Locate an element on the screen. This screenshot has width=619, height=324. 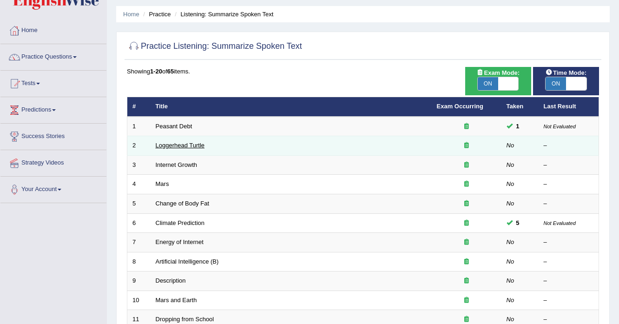
a: Mars and Earth is located at coordinates (176, 300).